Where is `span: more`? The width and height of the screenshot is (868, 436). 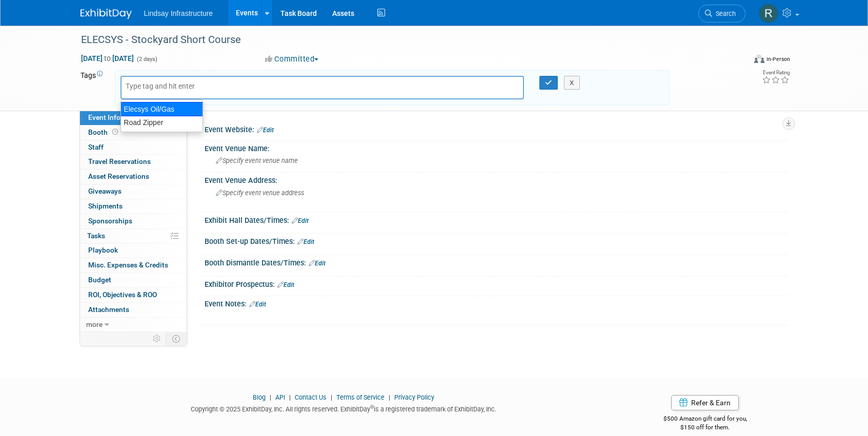
span: more is located at coordinates (94, 324).